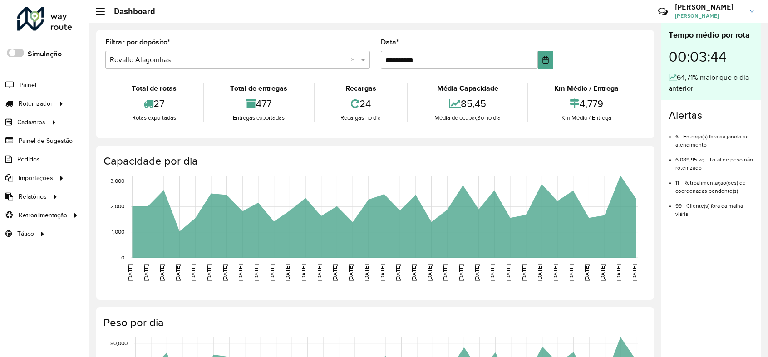  What do you see at coordinates (45, 141) in the screenshot?
I see `span: Painel de Sugestão` at bounding box center [45, 141].